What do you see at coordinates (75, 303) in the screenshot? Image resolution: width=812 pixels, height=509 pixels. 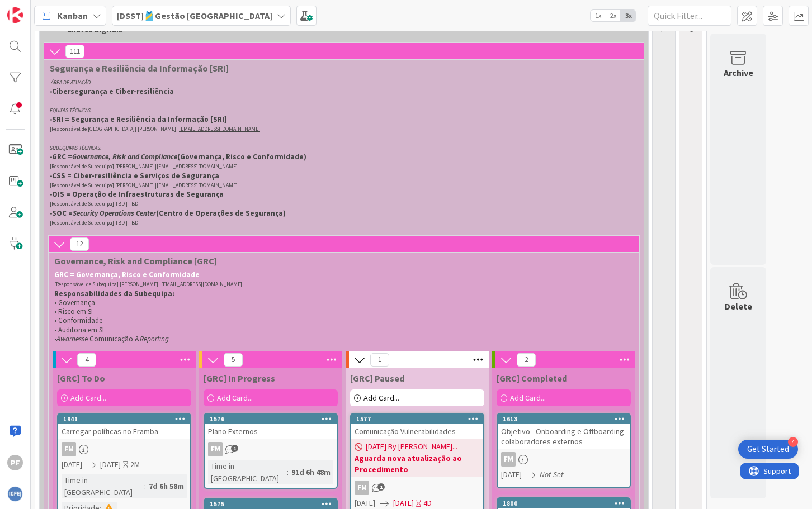 I see `span: • Governança` at bounding box center [75, 303].